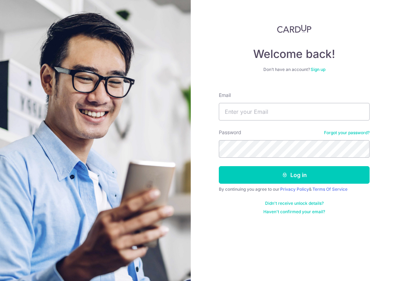  I want to click on a: Haven't confirmed your email?, so click(294, 212).